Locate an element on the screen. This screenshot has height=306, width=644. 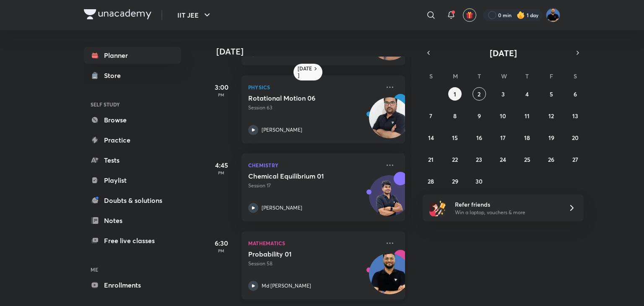
abbr: September 7, 2025 is located at coordinates (431, 115).